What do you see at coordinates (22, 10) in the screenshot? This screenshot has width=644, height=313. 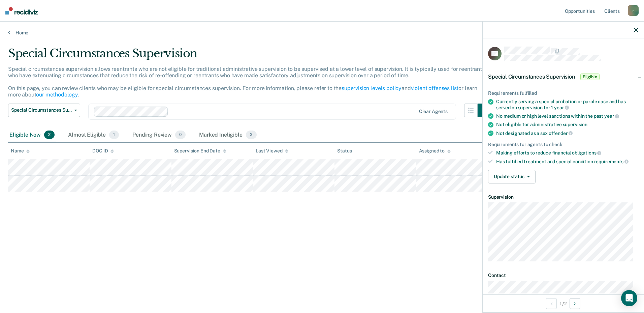 I see `img: Recidiviz` at bounding box center [22, 10].